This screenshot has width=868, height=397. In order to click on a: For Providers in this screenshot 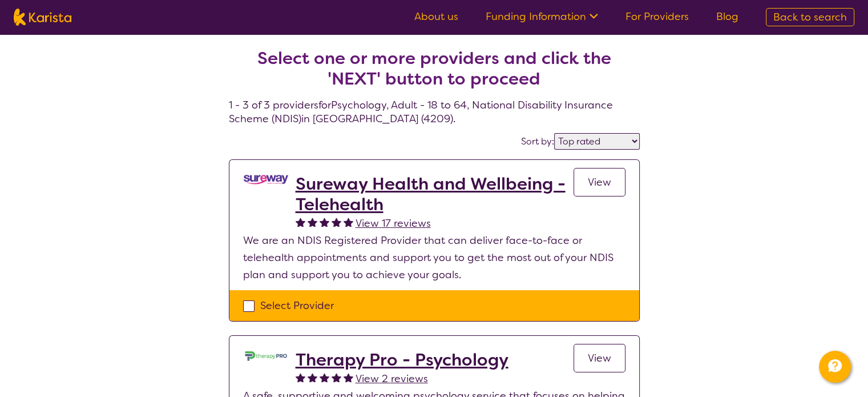, I will do `click(657, 17)`.